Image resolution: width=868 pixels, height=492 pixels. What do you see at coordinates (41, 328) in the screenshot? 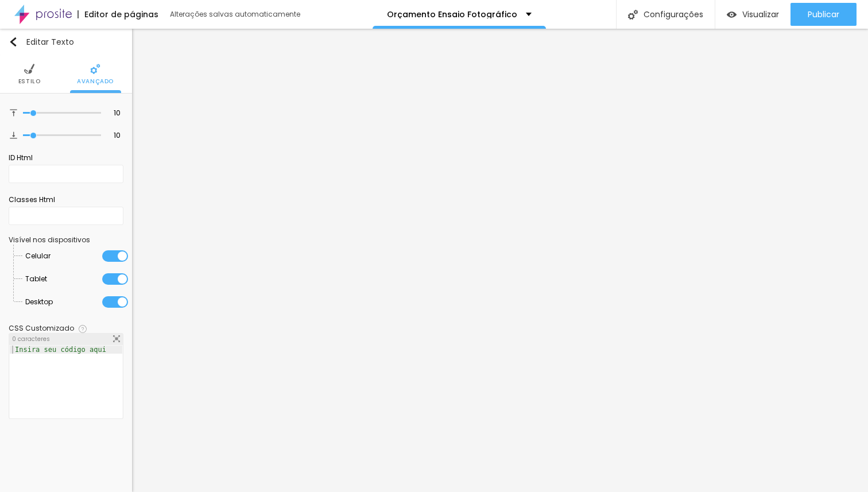
I see `div: CSS Customizado` at bounding box center [41, 328].